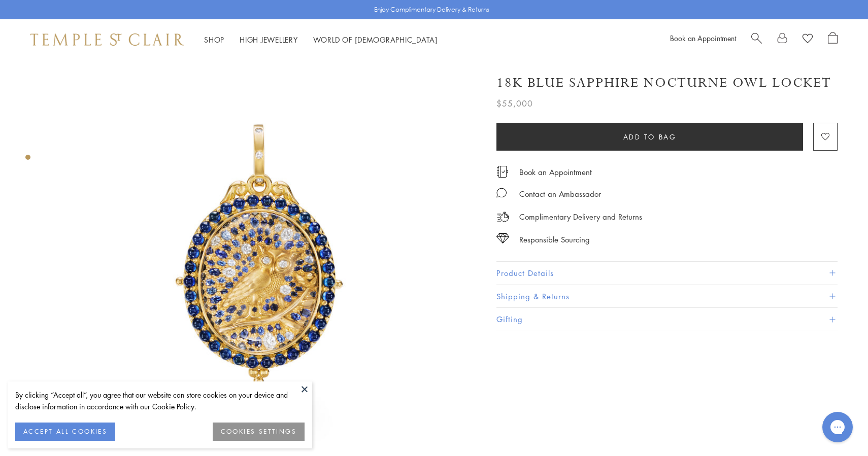  What do you see at coordinates (554, 240) in the screenshot?
I see `div: Responsible Sourcing` at bounding box center [554, 240].